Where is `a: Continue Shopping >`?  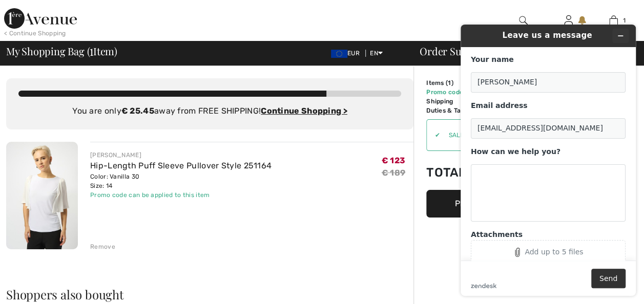 a: Continue Shopping > is located at coordinates (304, 110).